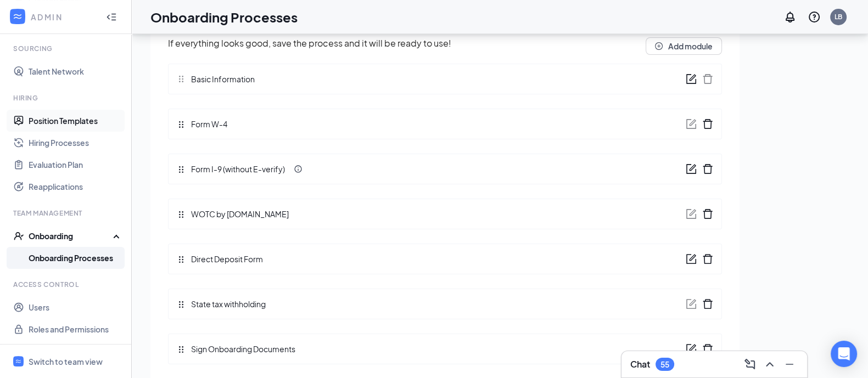 The width and height of the screenshot is (868, 378). What do you see at coordinates (224, 17) in the screenshot?
I see `h1: Onboarding Processes` at bounding box center [224, 17].